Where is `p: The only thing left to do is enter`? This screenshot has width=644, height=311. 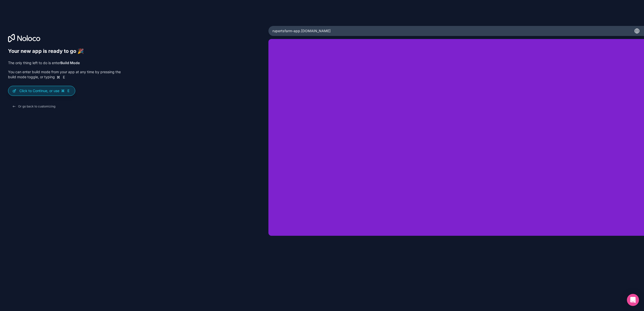
p: The only thing left to do is enter is located at coordinates (64, 63).